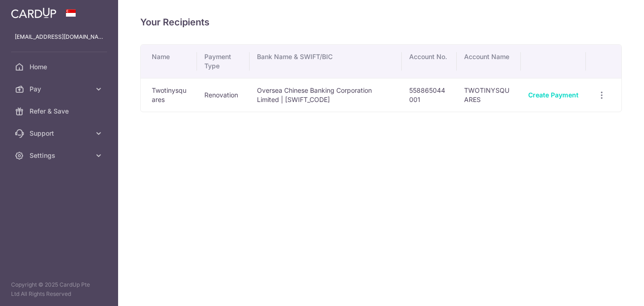 Image resolution: width=644 pixels, height=306 pixels. Describe the element at coordinates (60, 133) in the screenshot. I see `span: Support` at that location.